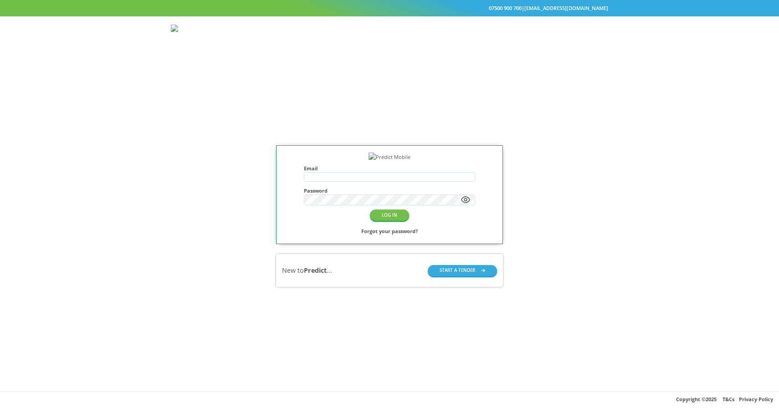 This screenshot has width=779, height=408. Describe the element at coordinates (728, 399) in the screenshot. I see `a: T&Cs` at that location.